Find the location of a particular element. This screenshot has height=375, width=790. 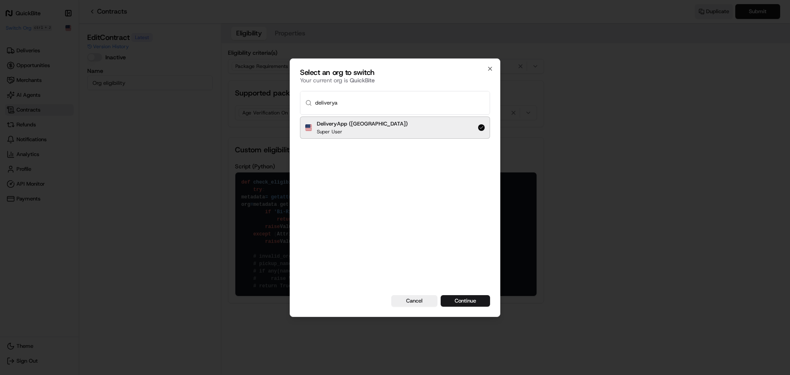

div: Suggestions is located at coordinates (395, 128).